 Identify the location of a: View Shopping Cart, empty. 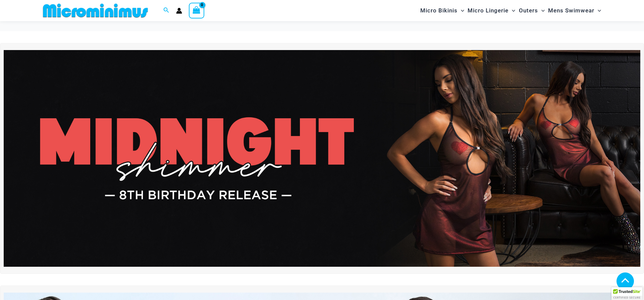
(196, 10).